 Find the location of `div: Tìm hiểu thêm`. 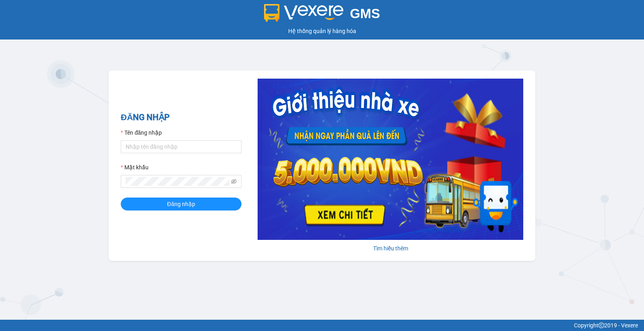

div: Tìm hiểu thêm is located at coordinates (391, 248).